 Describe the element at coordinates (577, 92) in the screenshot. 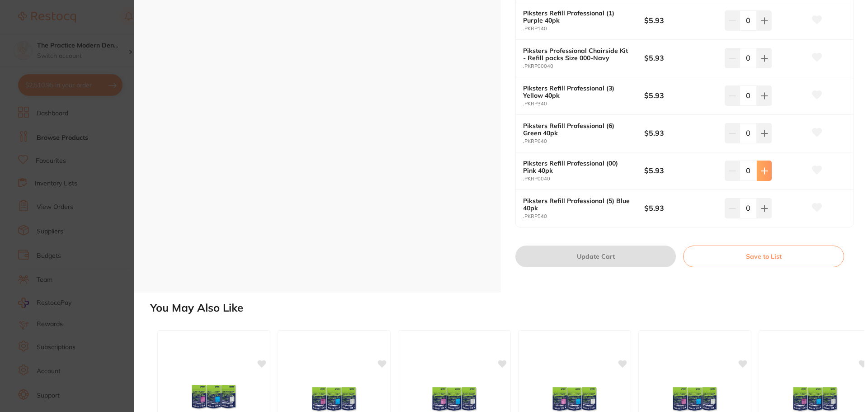

I see `b: Piksters Refill Professional (3) Yellow 40pk` at that location.